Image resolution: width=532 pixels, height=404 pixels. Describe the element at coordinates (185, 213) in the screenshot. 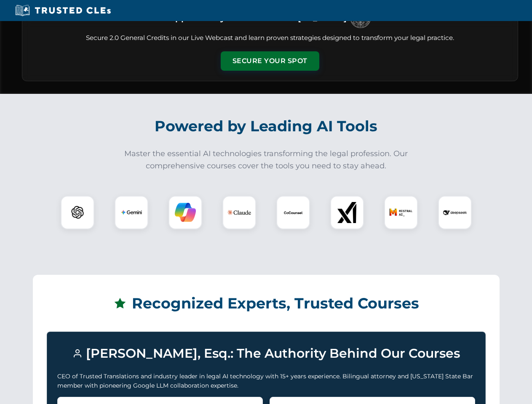

I see `div: Copilot` at that location.